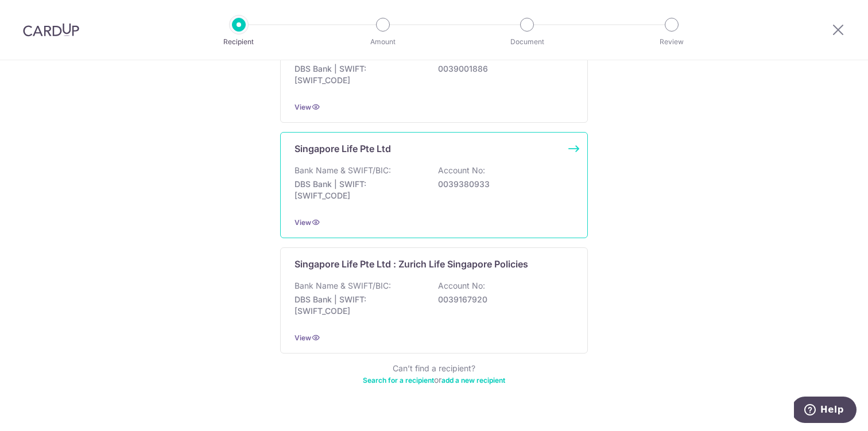  I want to click on p: Singapore Life Pte Ltd : Zurich Life Singapore Policies, so click(411, 264).